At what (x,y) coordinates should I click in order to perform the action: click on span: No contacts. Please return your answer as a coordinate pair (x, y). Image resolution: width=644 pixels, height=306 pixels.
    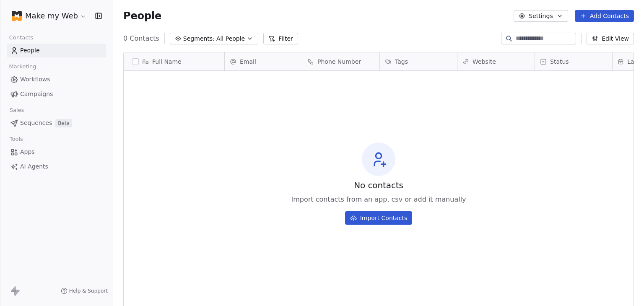
    Looking at the image, I should click on (379, 185).